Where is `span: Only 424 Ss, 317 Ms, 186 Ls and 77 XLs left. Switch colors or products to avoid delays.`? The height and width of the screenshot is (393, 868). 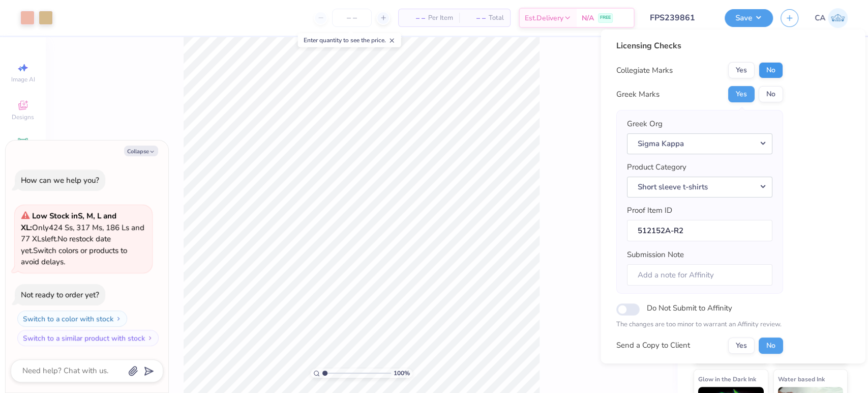
span: Only 424 Ss, 317 Ms, 186 Ls and 77 XLs left. Switch colors or products to avoid delays. is located at coordinates (82, 239).